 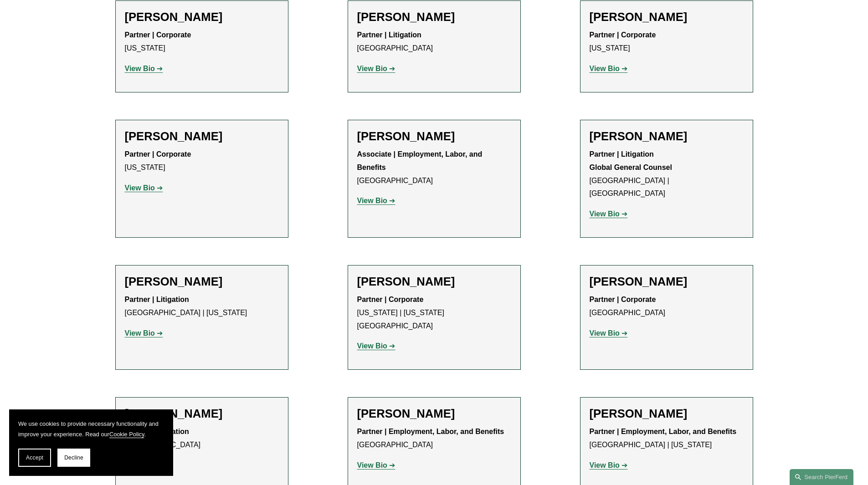 I want to click on p: We use cookies to provide necessary functionality and improve your experience. Read our ., so click(x=91, y=429).